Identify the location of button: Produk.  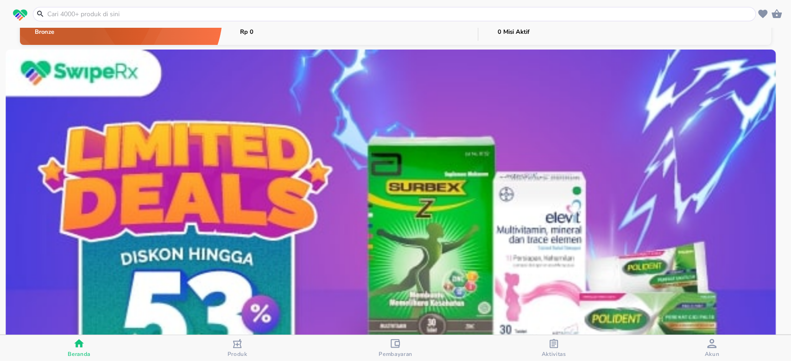
(237, 348).